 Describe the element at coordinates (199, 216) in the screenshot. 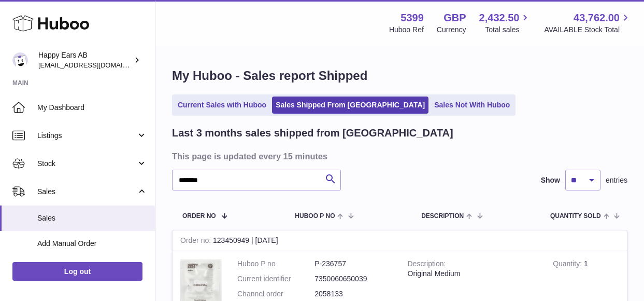

I see `span: Order No` at that location.